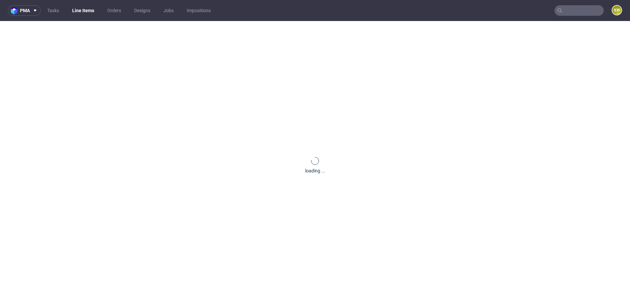  Describe the element at coordinates (24, 11) in the screenshot. I see `button: pma` at that location.